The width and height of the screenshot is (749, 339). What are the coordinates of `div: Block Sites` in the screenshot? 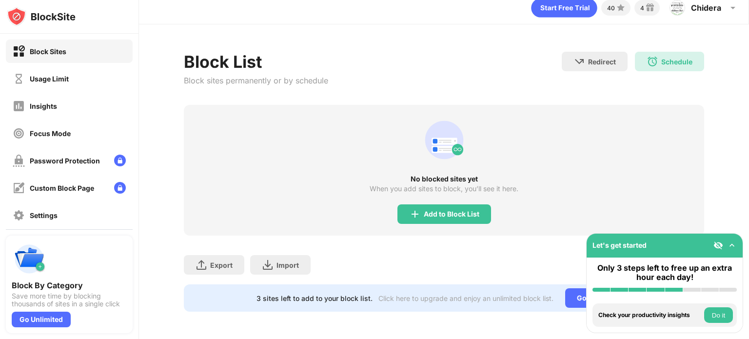 It's located at (48, 51).